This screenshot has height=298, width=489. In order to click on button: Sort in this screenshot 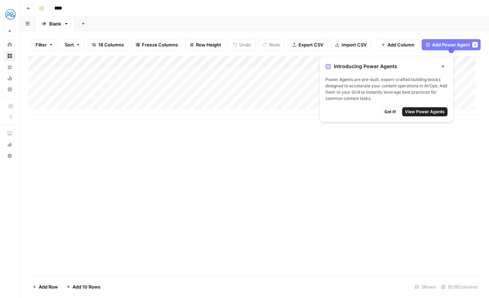, I will do `click(73, 45)`.